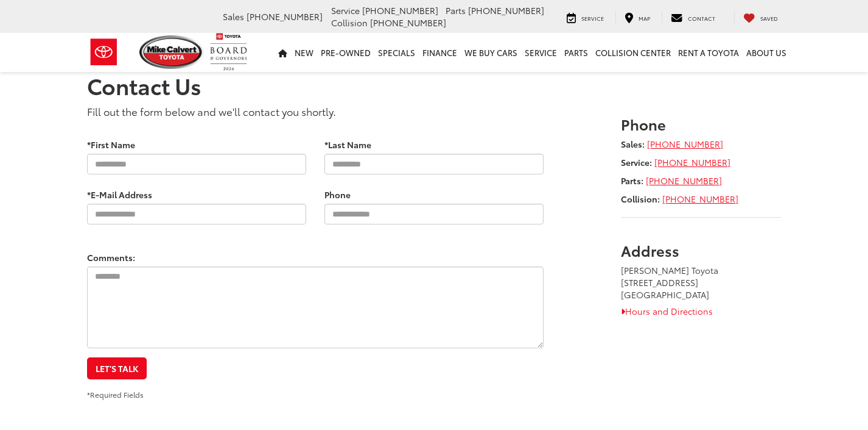  What do you see at coordinates (767, 52) in the screenshot?
I see `a: About Us` at bounding box center [767, 52].